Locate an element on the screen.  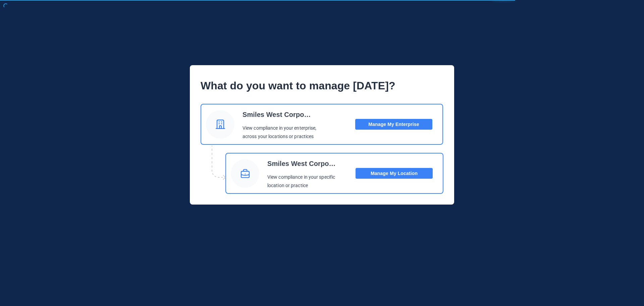
button: Manage My Location is located at coordinates (394, 173).